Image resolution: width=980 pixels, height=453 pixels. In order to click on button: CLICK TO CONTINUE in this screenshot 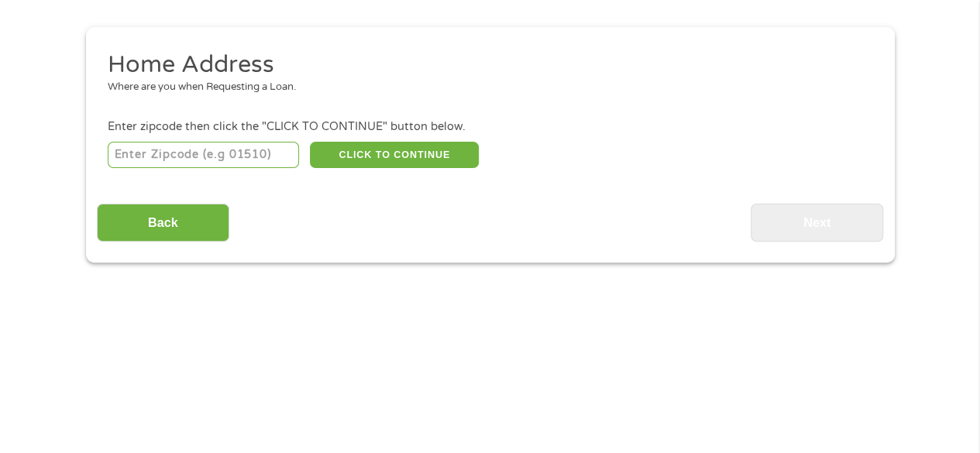, I will do `click(394, 155)`.